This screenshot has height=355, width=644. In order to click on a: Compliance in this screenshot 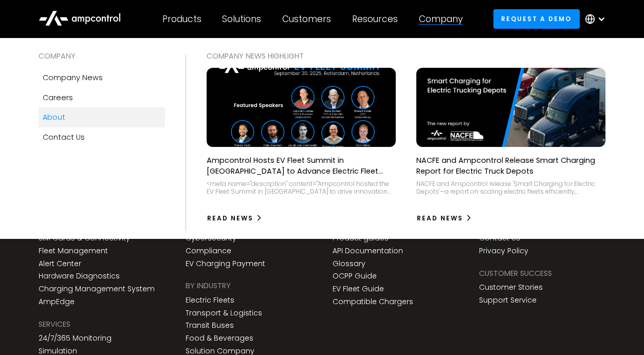, I will do `click(208, 251)`.